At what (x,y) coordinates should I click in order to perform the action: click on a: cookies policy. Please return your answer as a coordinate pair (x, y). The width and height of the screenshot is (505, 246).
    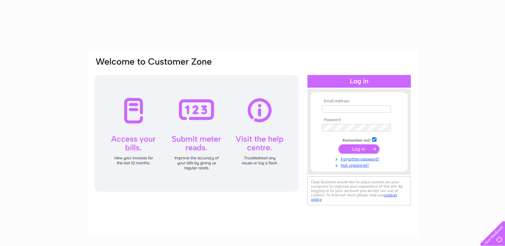
    Looking at the image, I should click on (354, 197).